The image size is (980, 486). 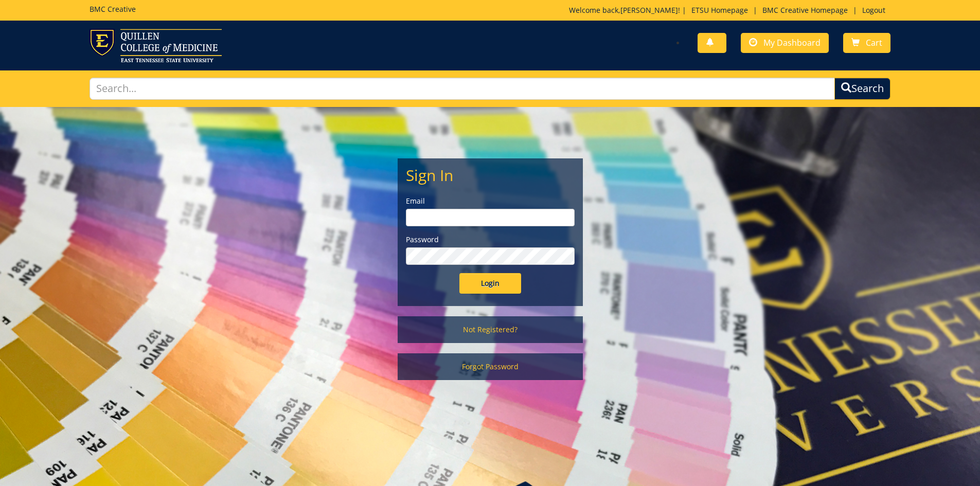 I want to click on img: ETSU logo, so click(x=156, y=45).